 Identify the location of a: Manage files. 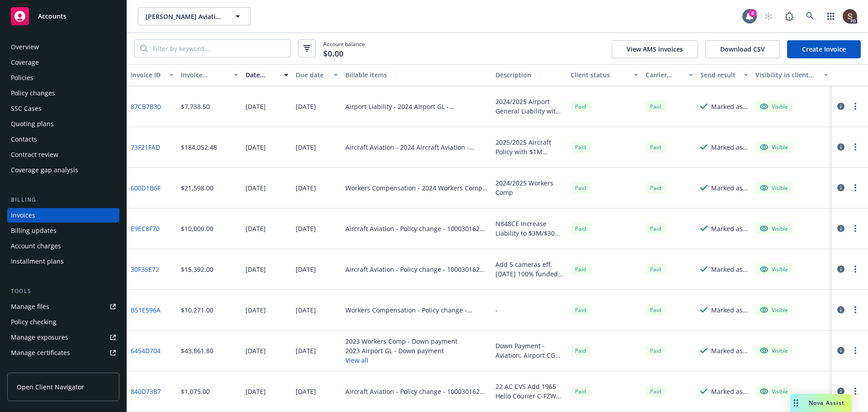
(63, 306).